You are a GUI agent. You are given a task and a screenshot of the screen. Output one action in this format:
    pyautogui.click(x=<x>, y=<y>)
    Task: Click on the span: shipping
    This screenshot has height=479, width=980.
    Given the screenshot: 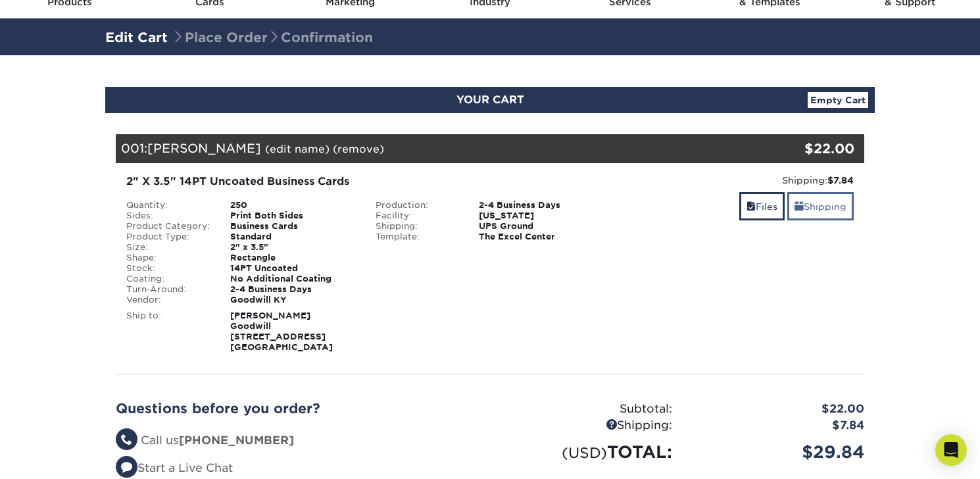 What is the action you would take?
    pyautogui.click(x=799, y=207)
    